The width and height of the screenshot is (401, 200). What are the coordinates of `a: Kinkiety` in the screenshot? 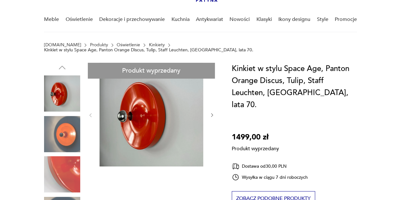 It's located at (157, 45).